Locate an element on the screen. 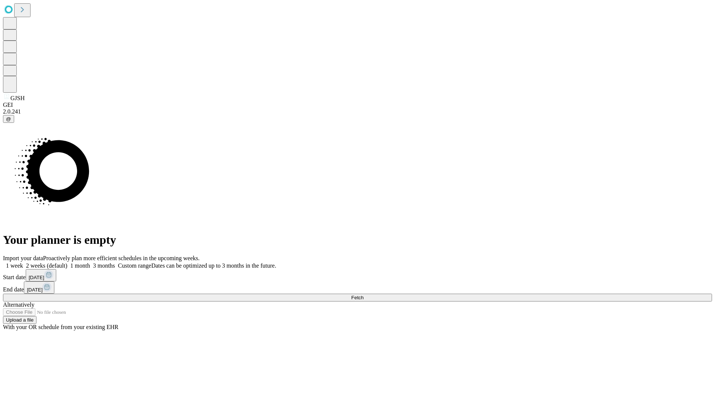 The height and width of the screenshot is (402, 715). span: 2 weeks (default) is located at coordinates (47, 266).